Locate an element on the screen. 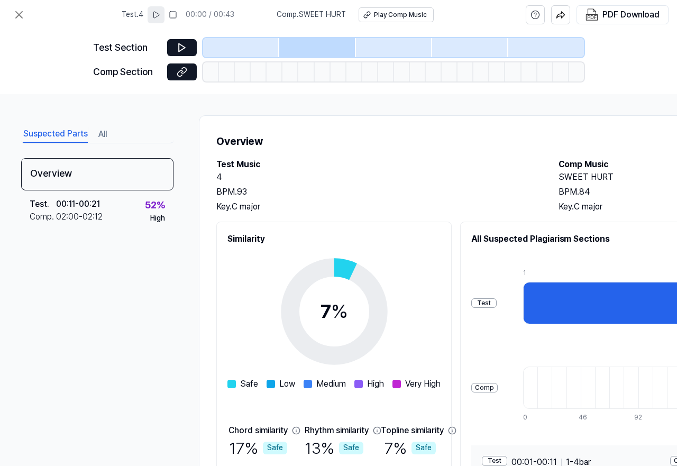  div: Comp . is located at coordinates (43, 217).